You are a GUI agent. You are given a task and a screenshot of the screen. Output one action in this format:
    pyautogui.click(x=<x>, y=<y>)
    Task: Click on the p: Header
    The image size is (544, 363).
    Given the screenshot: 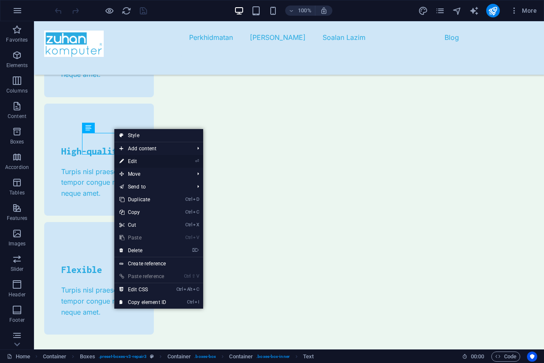 What is the action you would take?
    pyautogui.click(x=17, y=295)
    